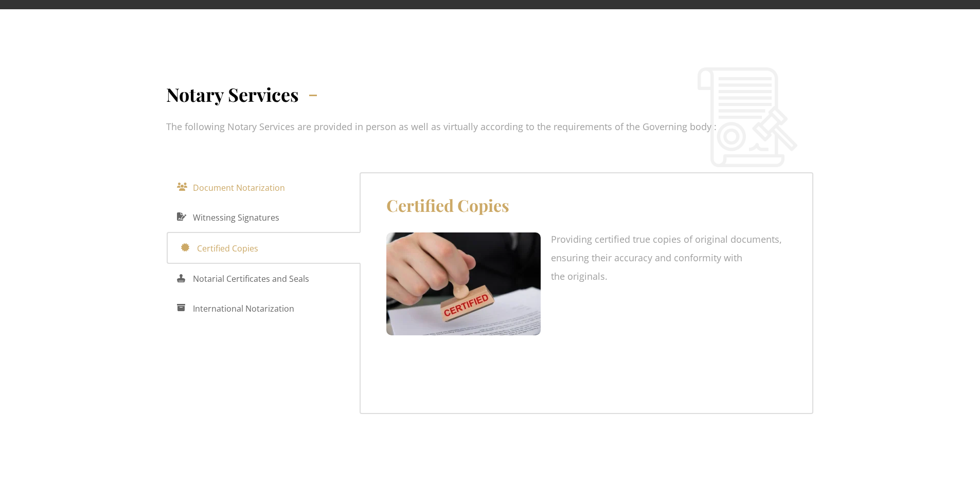 The height and width of the screenshot is (486, 980). What do you see at coordinates (244, 308) in the screenshot?
I see `span: International Notarization` at bounding box center [244, 308].